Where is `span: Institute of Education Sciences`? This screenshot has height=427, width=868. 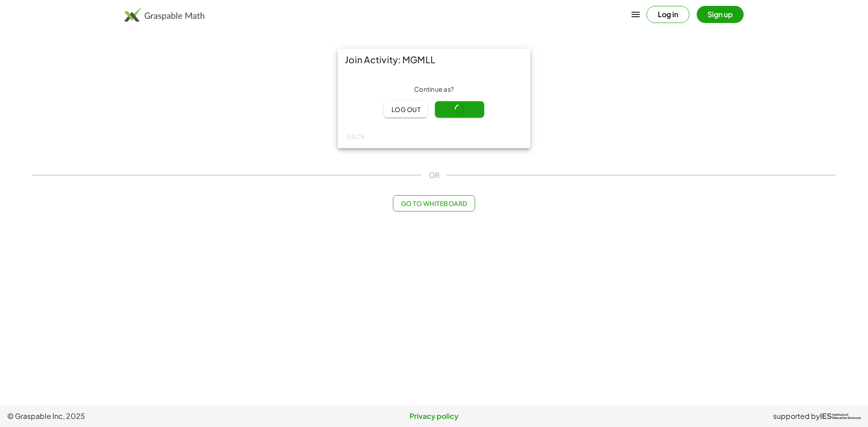 span: Institute of Education Sciences is located at coordinates (846, 416).